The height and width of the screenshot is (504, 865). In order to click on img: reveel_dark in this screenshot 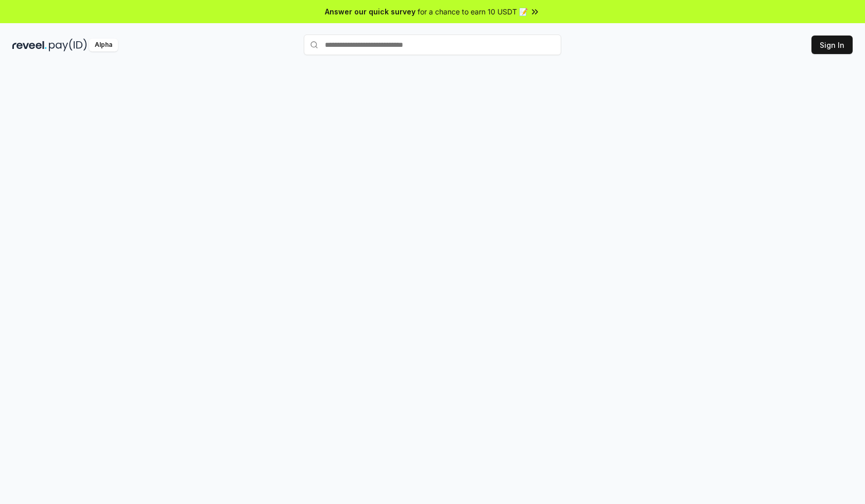, I will do `click(30, 45)`.